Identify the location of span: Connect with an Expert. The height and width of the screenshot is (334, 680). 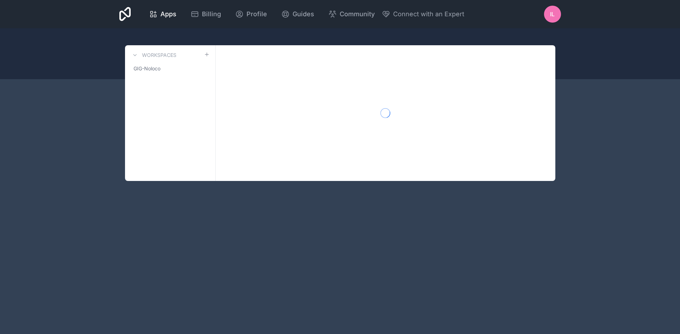
(428, 14).